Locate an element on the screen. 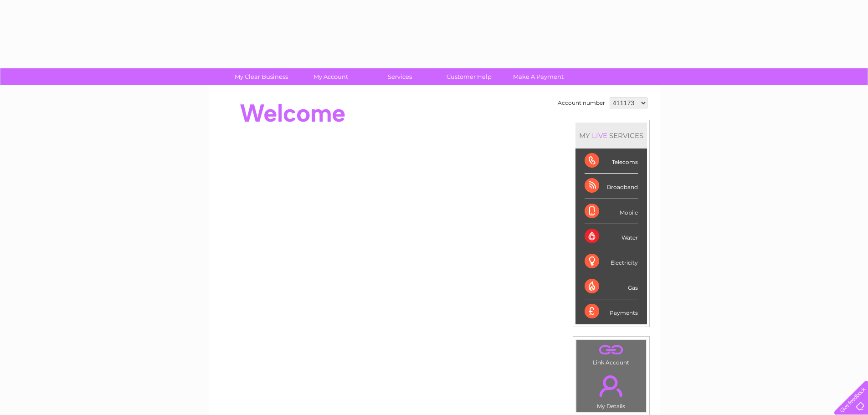  div: Mobile is located at coordinates (611, 212).